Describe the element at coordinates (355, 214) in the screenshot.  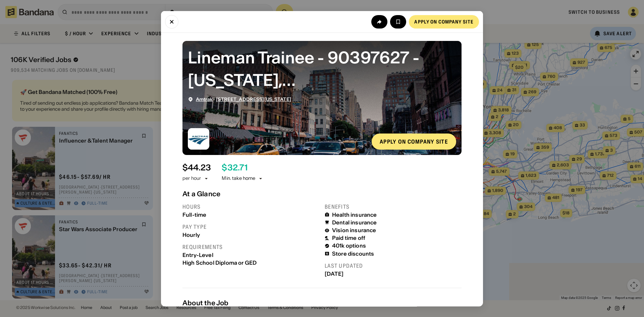
I see `div: Health insurance` at that location.